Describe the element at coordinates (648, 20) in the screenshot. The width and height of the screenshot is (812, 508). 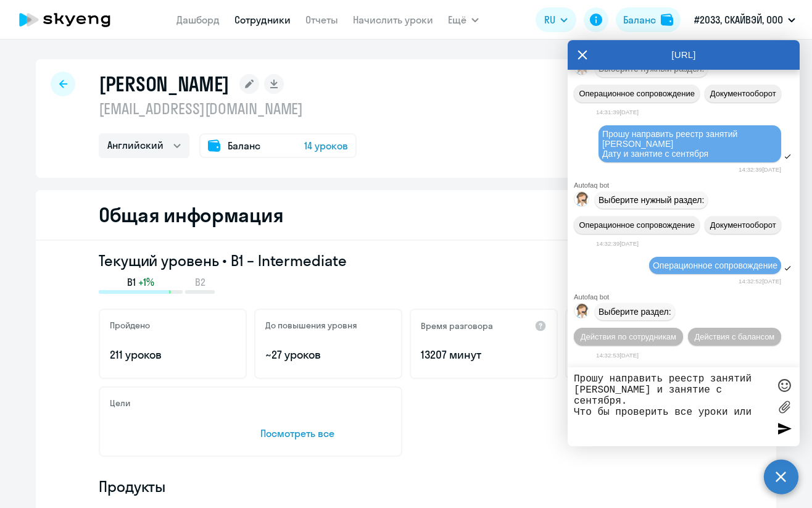
I see `a: Балансbalance` at that location.